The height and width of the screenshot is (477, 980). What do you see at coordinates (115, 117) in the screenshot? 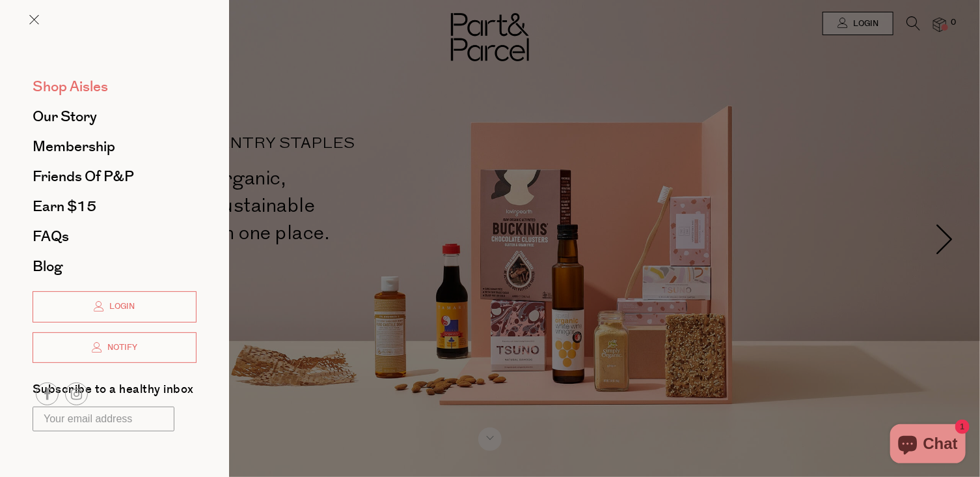
I see `a: Our Story` at bounding box center [115, 117].